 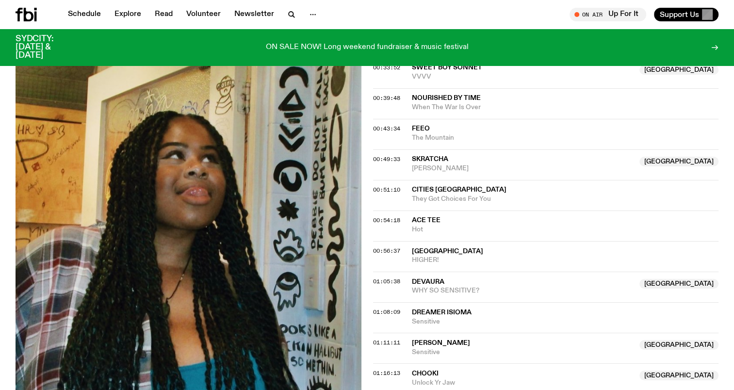 I want to click on span: HIGHER!, so click(x=565, y=260).